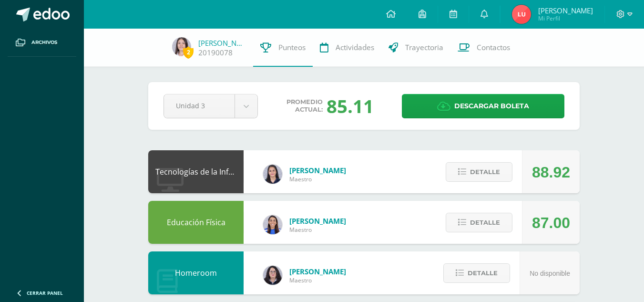 The image size is (644, 302). I want to click on img: f270ddb0ea09d79bf84e45c6680ec463.png, so click(272, 275).